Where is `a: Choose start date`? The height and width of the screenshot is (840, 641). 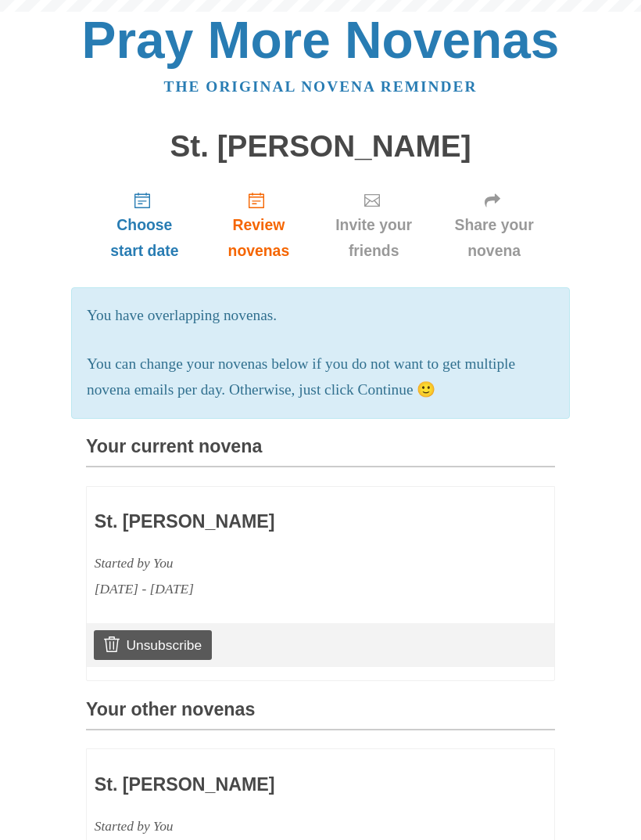 a: Choose start date is located at coordinates (145, 225).